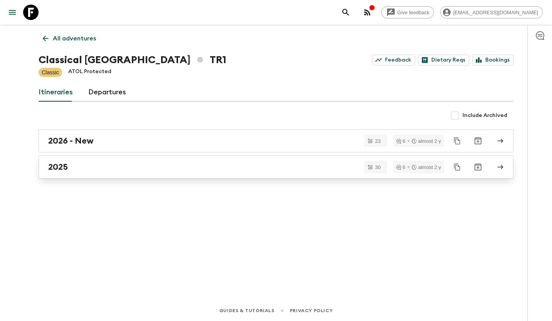  I want to click on a: Itineraries, so click(55, 92).